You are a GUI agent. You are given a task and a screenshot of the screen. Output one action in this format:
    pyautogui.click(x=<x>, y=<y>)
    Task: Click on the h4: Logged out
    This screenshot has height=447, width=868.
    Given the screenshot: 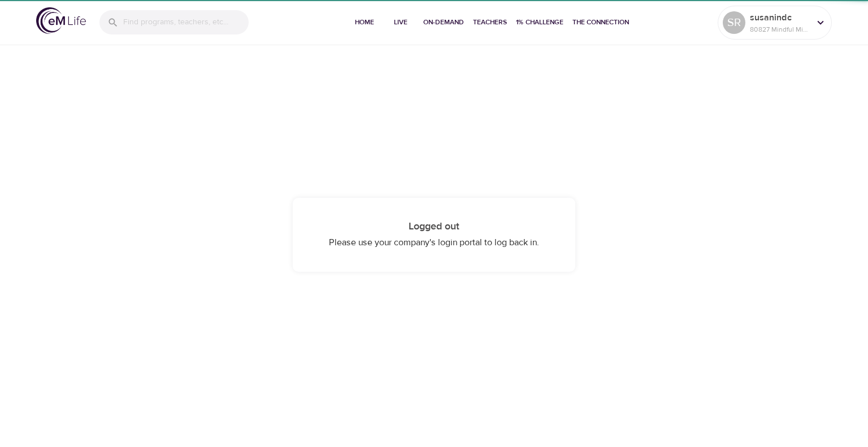 What is the action you would take?
    pyautogui.click(x=434, y=226)
    